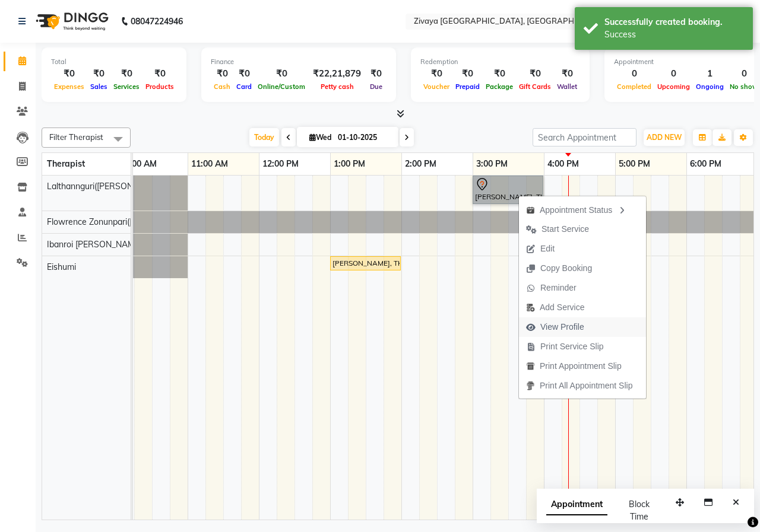  I want to click on span: ADD NEW, so click(664, 137).